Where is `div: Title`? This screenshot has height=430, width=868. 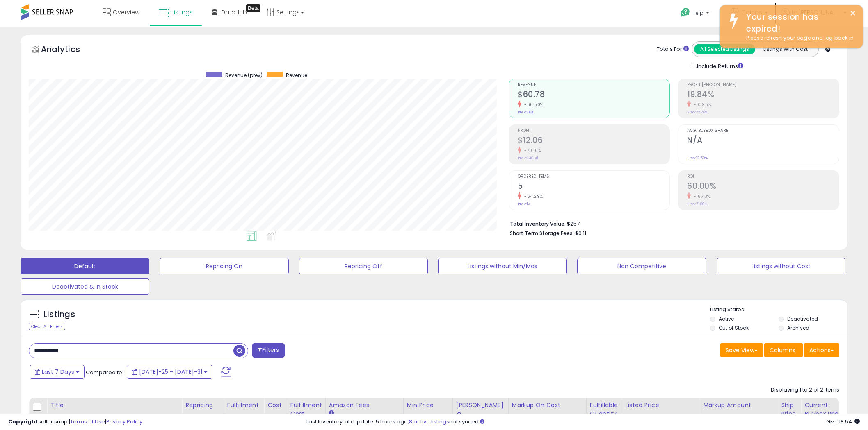 div: Title is located at coordinates (114, 405).